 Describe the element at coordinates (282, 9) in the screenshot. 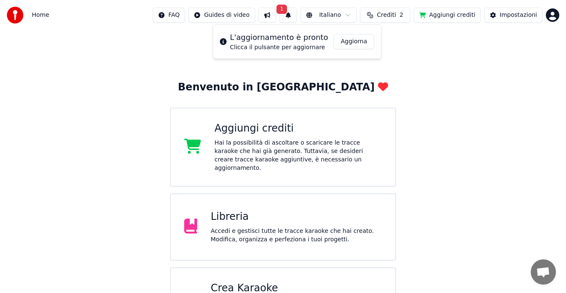

I see `span: 1` at that location.